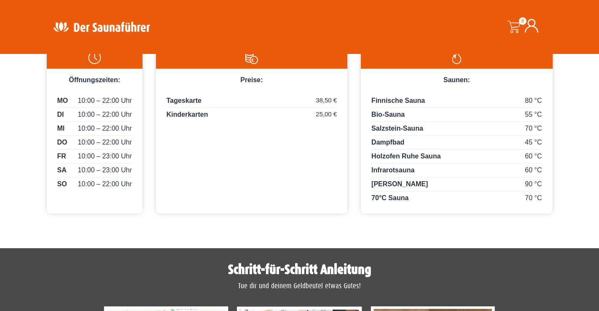 Image resolution: width=599 pixels, height=311 pixels. Describe the element at coordinates (397, 128) in the screenshot. I see `span: Salzstein-Sauna` at that location.